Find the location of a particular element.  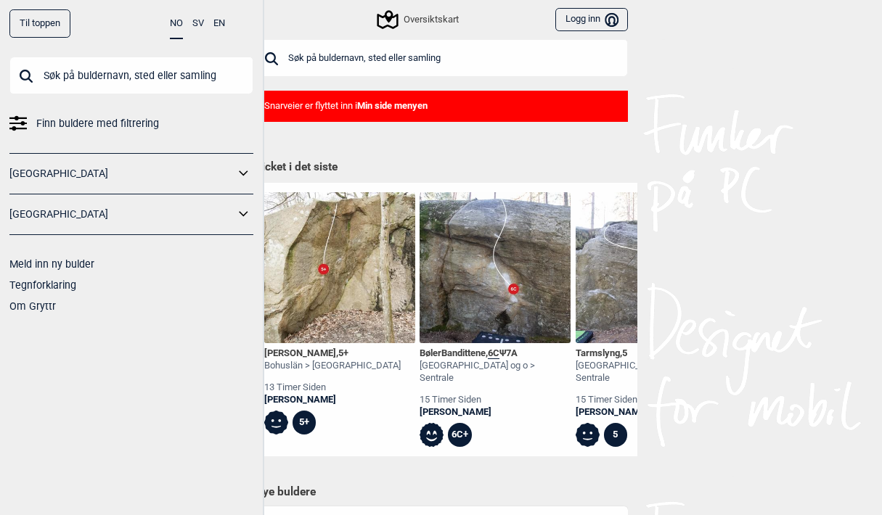

div: 13 timer siden is located at coordinates (332, 387).